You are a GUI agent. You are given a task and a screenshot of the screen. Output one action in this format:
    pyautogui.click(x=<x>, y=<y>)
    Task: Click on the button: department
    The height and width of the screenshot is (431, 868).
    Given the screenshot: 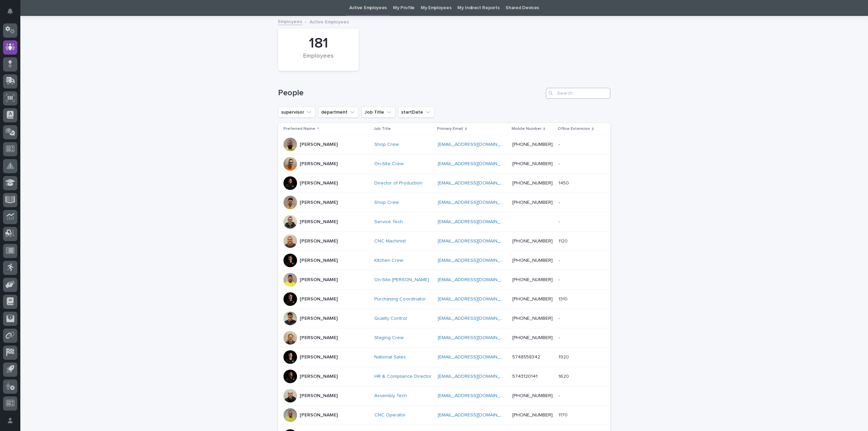 What is the action you would take?
    pyautogui.click(x=338, y=112)
    